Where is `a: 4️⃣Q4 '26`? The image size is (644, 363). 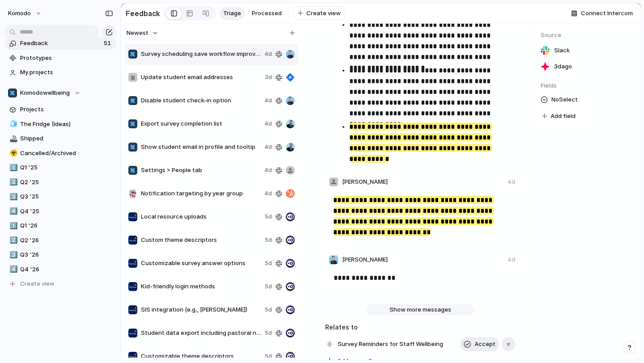 a: 4️⃣Q4 '26 is located at coordinates (60, 269).